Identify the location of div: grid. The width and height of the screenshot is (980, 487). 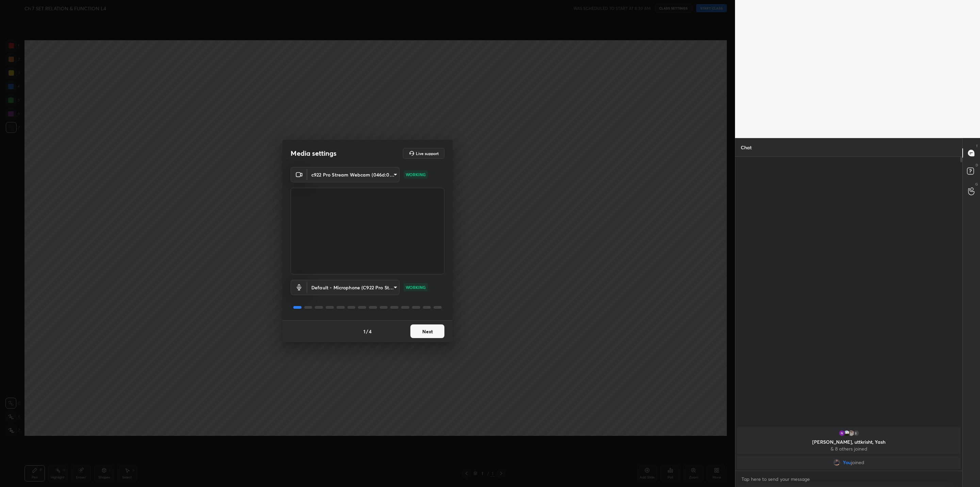
(849, 448).